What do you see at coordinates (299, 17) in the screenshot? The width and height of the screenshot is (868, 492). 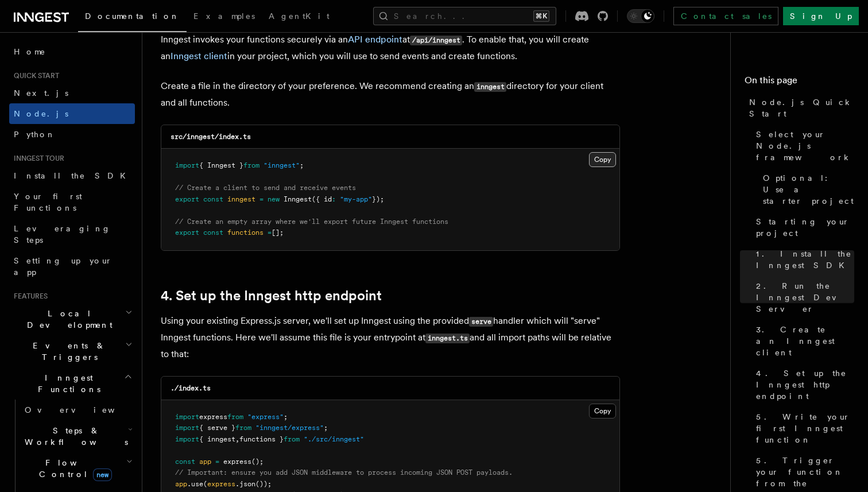 I see `a: AgentKit` at bounding box center [299, 17].